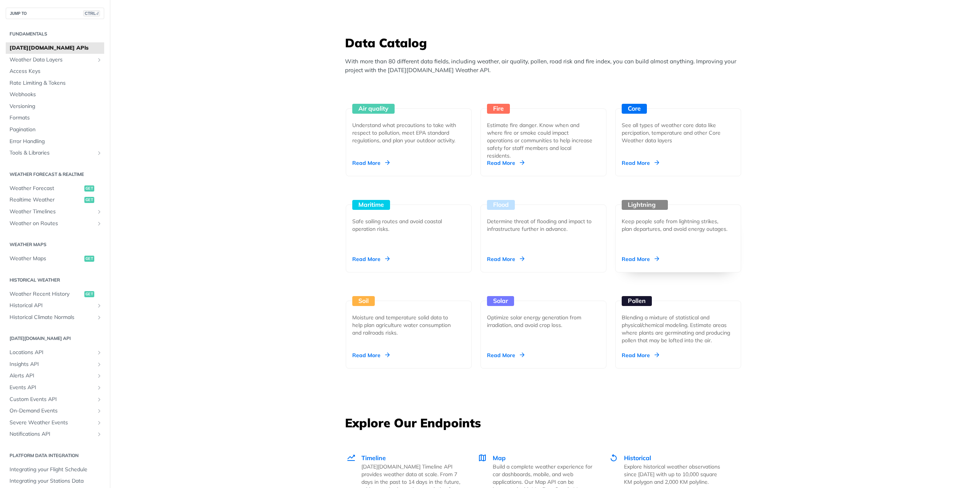 Image resolution: width=977 pixels, height=488 pixels. Describe the element at coordinates (545, 66) in the screenshot. I see `p: With more than 80 different data fields, including weather, air quality, pollen, road risk and fi...` at that location.